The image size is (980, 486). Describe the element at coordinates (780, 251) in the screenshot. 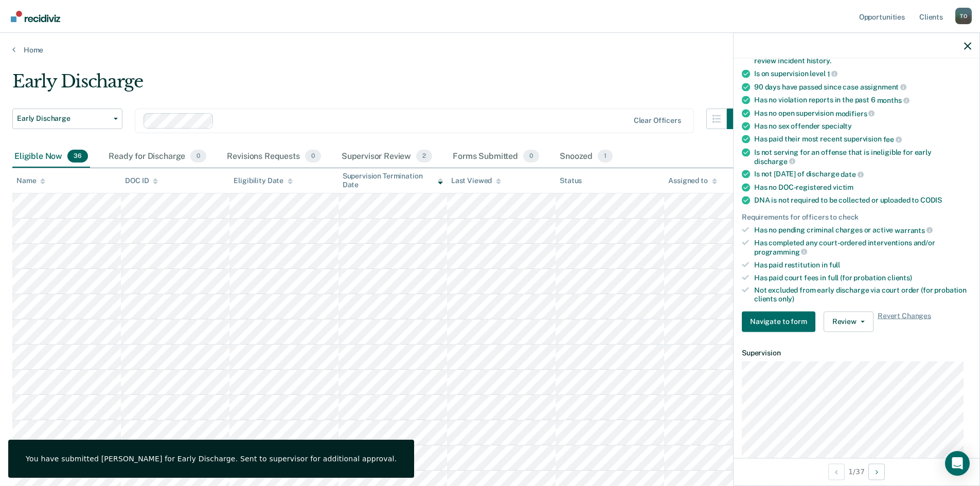

I see `span: programming` at that location.